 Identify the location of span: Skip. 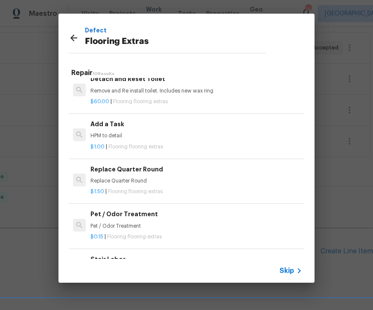
(287, 271).